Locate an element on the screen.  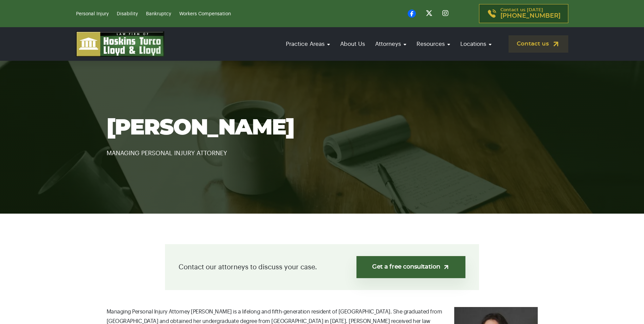
a: Workers Compensation is located at coordinates (205, 14).